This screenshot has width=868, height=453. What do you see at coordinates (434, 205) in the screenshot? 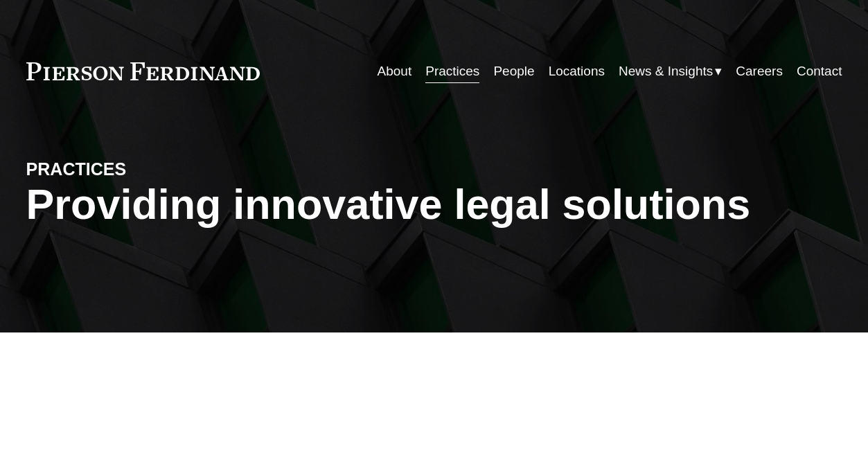
I see `h1: Providing innovative legal solutions` at bounding box center [434, 205].